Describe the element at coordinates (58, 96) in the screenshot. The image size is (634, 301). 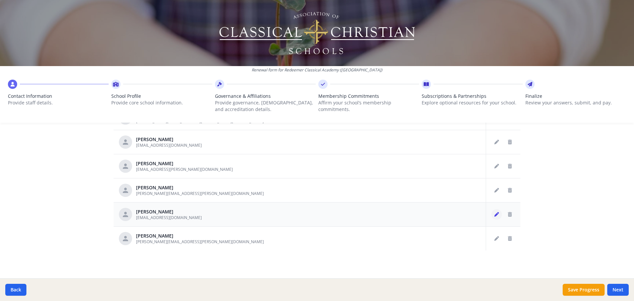
I see `span: Contact Information` at that location.